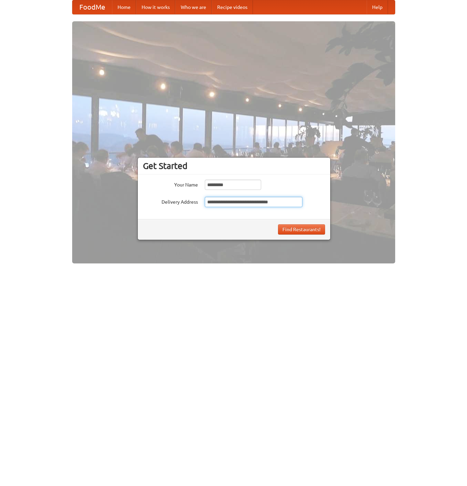 This screenshot has width=467, height=486. I want to click on h3: Get Started, so click(234, 166).